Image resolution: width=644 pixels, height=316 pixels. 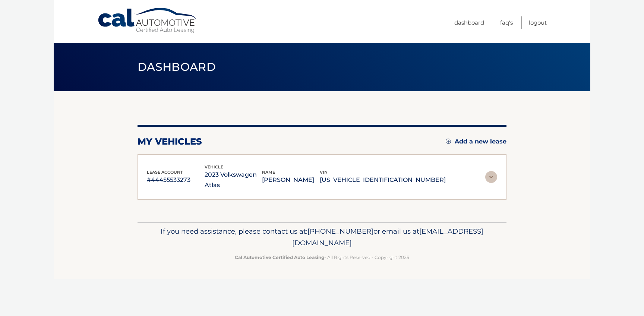 I want to click on a: Logout, so click(x=538, y=22).